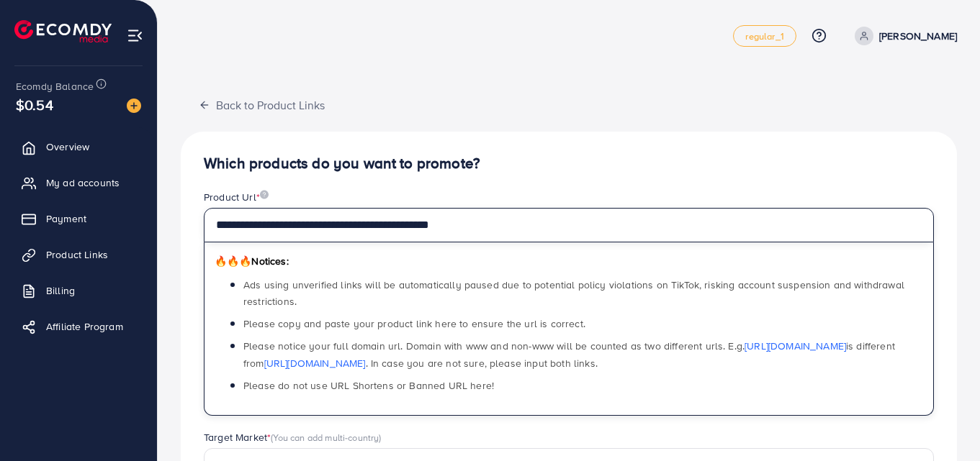  I want to click on span: Notices:, so click(252, 261).